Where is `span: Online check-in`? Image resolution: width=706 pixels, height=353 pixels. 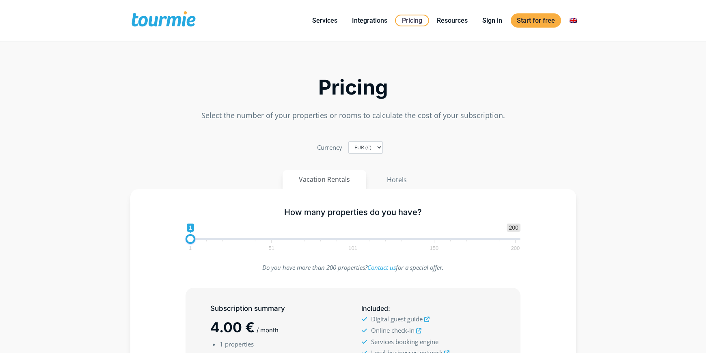 span: Online check-in is located at coordinates (393, 331).